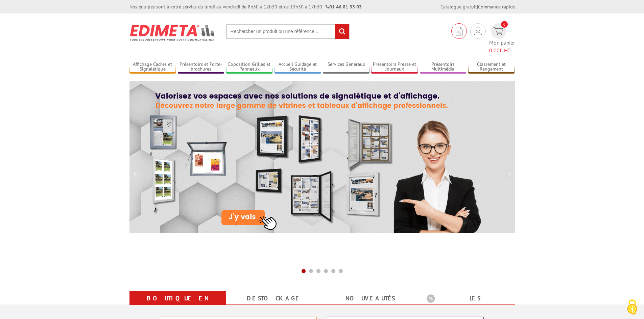 This screenshot has width=644, height=319. What do you see at coordinates (502, 51) in the screenshot?
I see `span: € HT` at bounding box center [502, 51].